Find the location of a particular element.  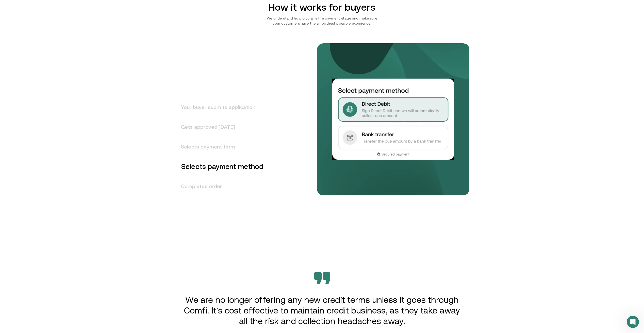

h3: Selects payment method is located at coordinates (219, 167).